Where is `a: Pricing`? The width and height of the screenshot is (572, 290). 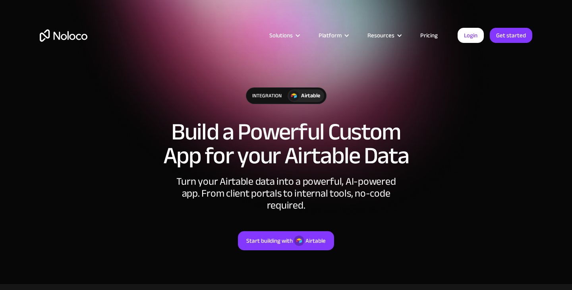 a: Pricing is located at coordinates (429, 35).